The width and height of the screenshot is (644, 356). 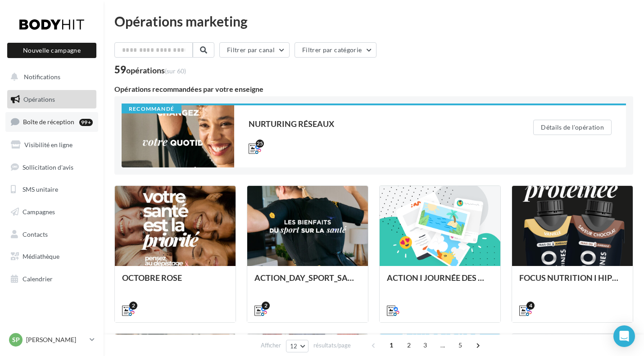 What do you see at coordinates (573, 127) in the screenshot?
I see `button: Détails de l'opération` at bounding box center [573, 127].